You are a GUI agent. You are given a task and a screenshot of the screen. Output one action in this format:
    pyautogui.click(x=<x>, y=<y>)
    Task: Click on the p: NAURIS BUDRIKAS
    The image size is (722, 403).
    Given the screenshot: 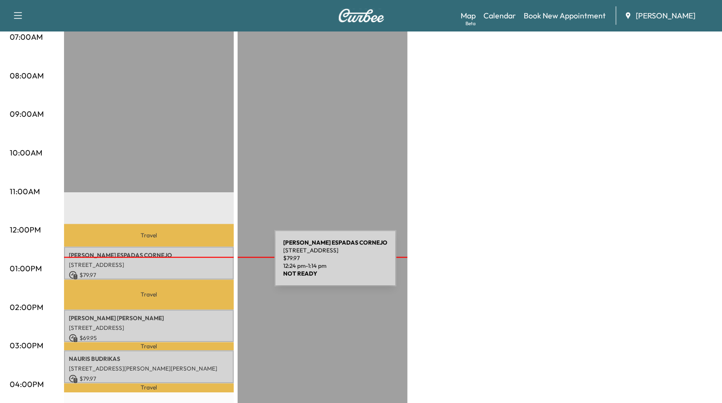 What is the action you would take?
    pyautogui.click(x=149, y=359)
    